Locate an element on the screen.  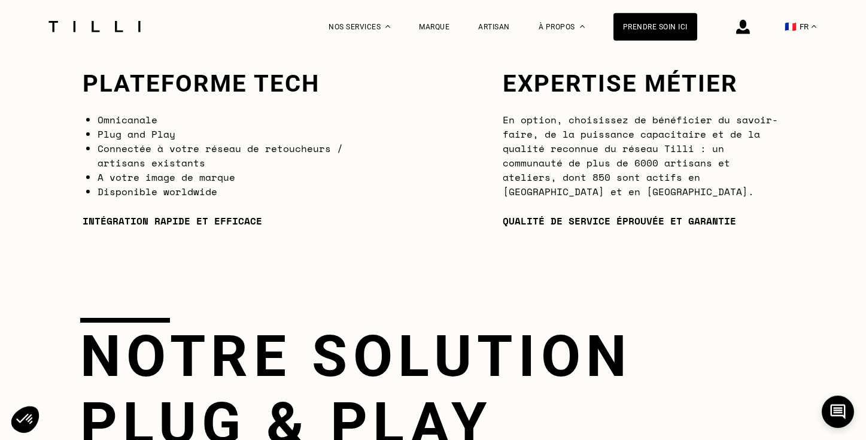
p: Qualité de service éprouvée et garantie is located at coordinates (619, 221).